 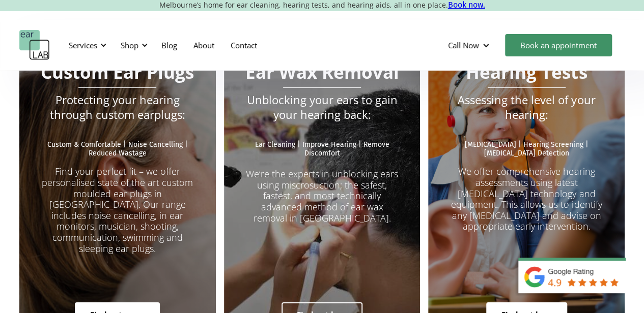 What do you see at coordinates (558, 45) in the screenshot?
I see `a: Book an appointment` at bounding box center [558, 45].